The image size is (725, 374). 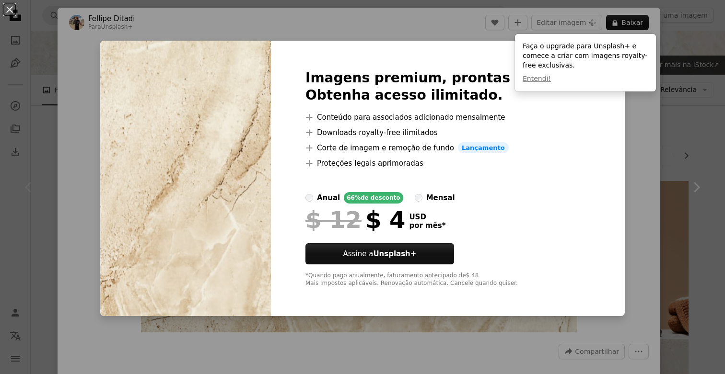 What do you see at coordinates (448, 87) in the screenshot?
I see `h2: Imagens premium, prontas para usar. Obtenha acesso ilimitado.` at bounding box center [448, 87].